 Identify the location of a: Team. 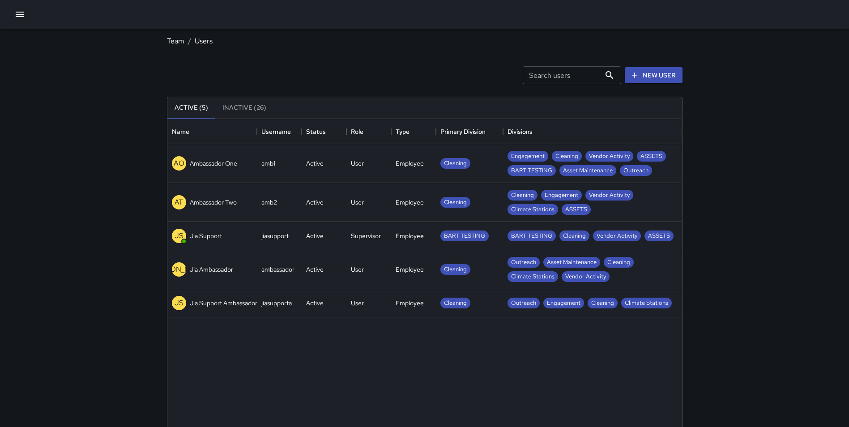
(175, 41).